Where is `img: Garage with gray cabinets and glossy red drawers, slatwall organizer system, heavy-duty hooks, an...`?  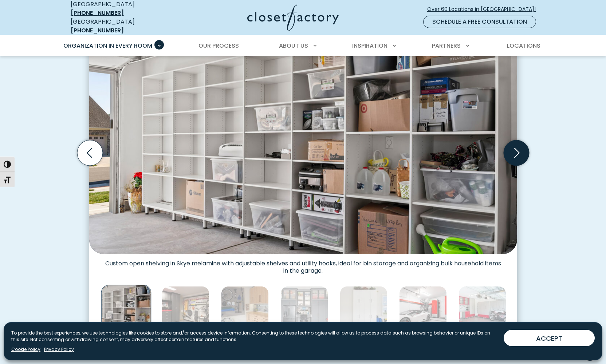 img: Garage with gray cabinets and glossy red drawers, slatwall organizer system, heavy-duty hooks, an... is located at coordinates (482, 310).